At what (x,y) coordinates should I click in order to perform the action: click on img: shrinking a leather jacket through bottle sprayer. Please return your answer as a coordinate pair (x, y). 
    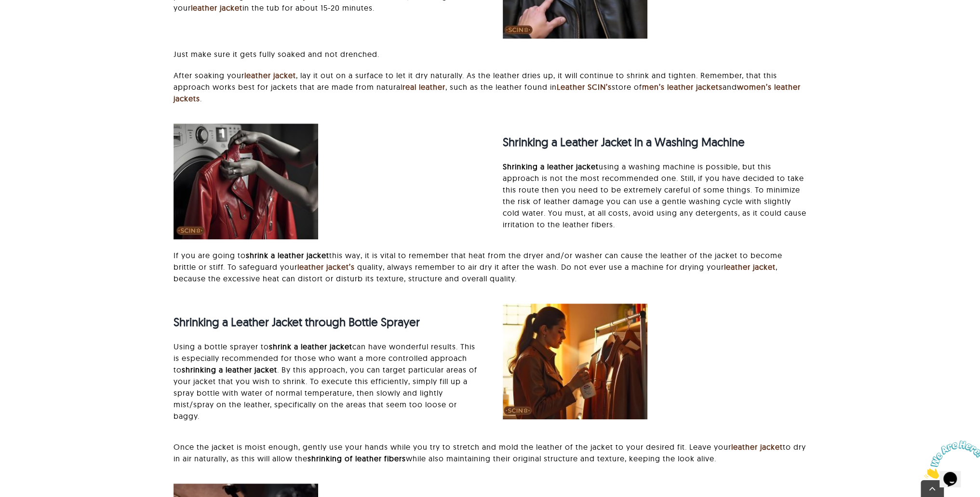
    Looking at the image, I should click on (575, 361).